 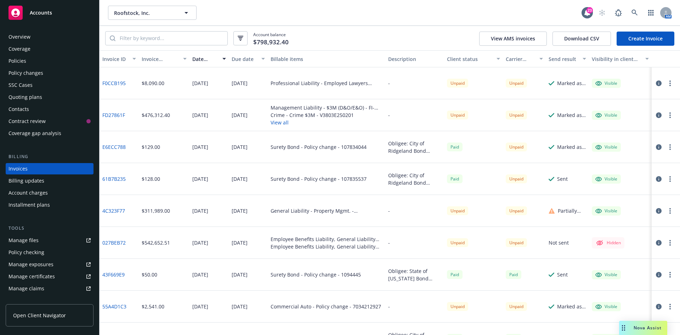 What do you see at coordinates (327, 59) in the screenshot?
I see `button: Billable items` at bounding box center [327, 59].